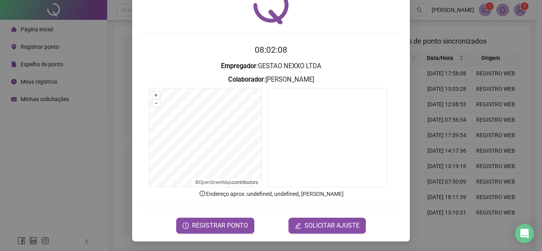 The width and height of the screenshot is (542, 251). Describe the element at coordinates (271, 50) in the screenshot. I see `time: 08:02:08` at that location.